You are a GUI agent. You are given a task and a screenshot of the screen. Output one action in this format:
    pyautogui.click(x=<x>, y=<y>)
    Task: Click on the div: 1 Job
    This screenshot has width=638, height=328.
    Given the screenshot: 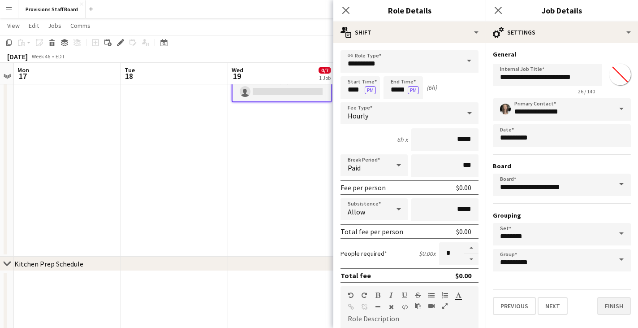 What is the action you would take?
    pyautogui.click(x=325, y=78)
    